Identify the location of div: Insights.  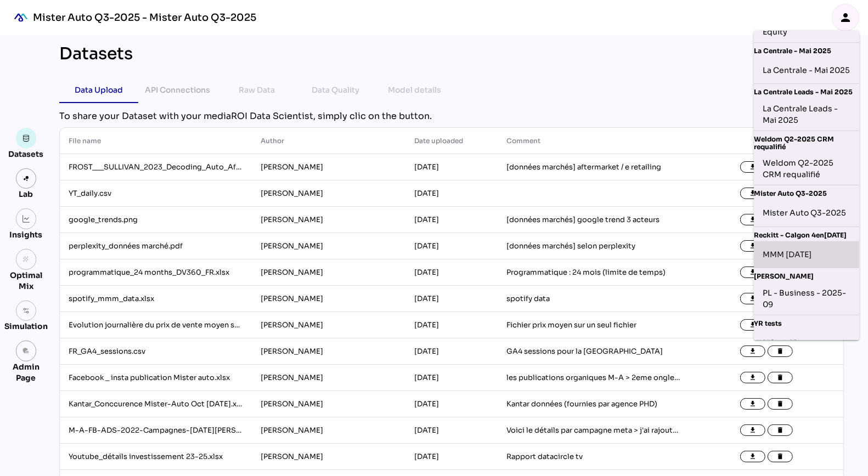
(26, 235).